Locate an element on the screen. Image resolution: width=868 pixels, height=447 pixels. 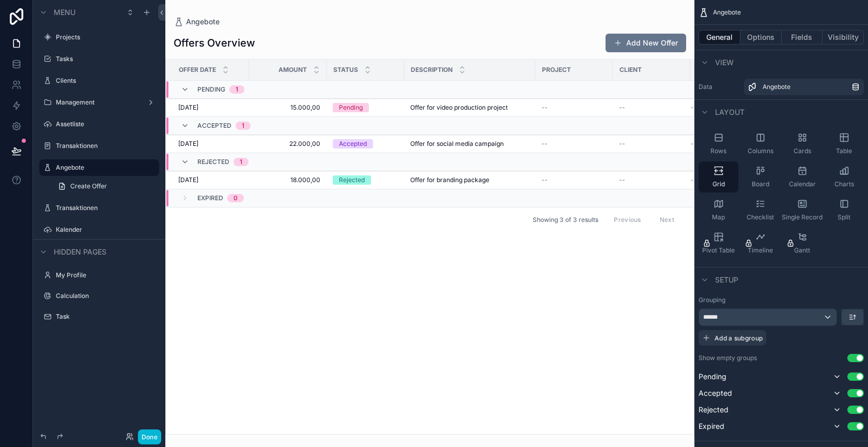
span: Board is located at coordinates (761, 184).